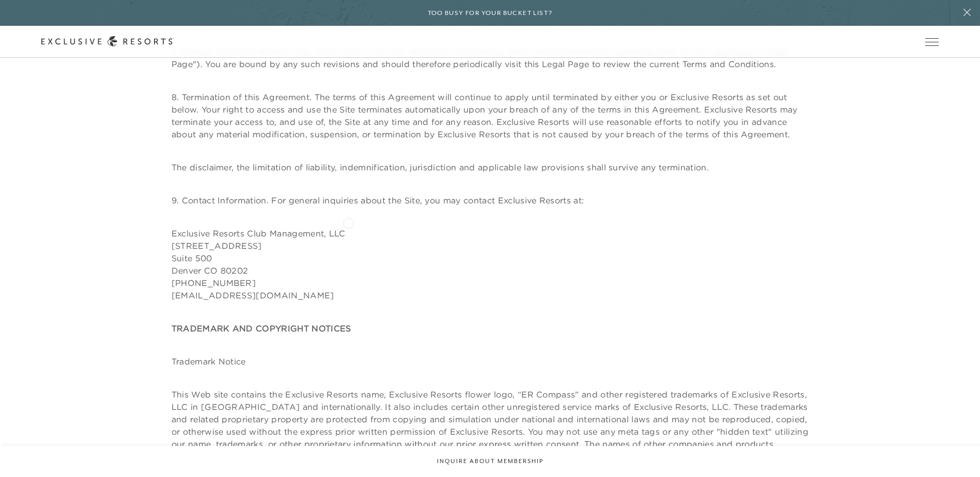 The width and height of the screenshot is (980, 477). Describe the element at coordinates (261, 328) in the screenshot. I see `strong: TRADEMARK AND COPYRIGHT NOTICES` at that location.